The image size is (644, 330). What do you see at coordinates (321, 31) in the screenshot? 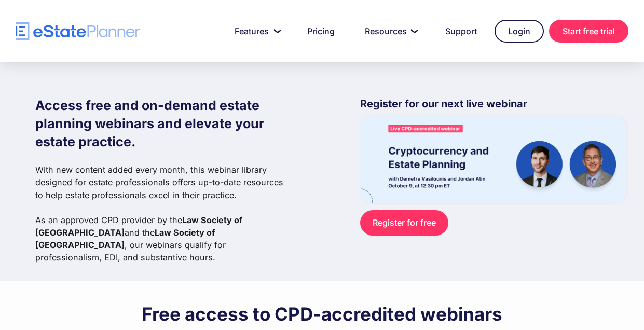
I see `a: Pricing` at bounding box center [321, 31].